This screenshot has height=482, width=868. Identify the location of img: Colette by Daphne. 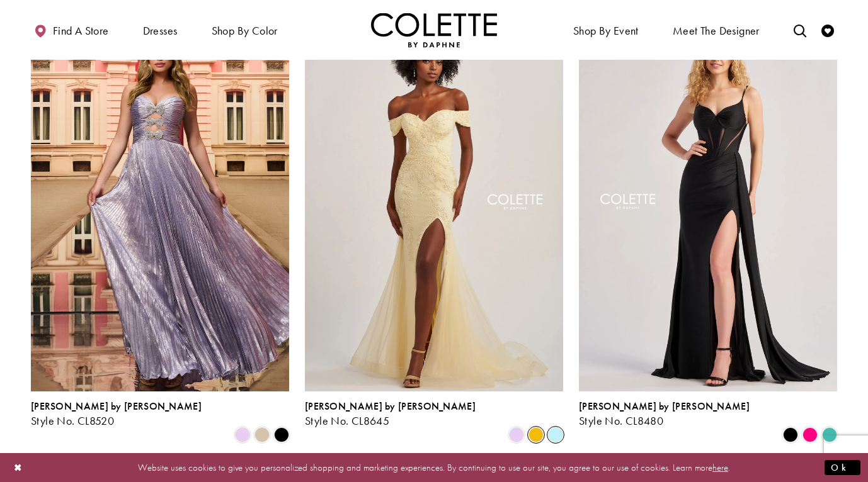
(434, 30).